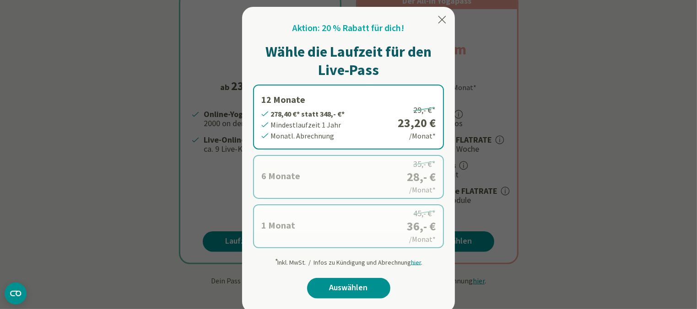 This screenshot has height=309, width=697. I want to click on button: CMP-Widget öffnen, so click(16, 294).